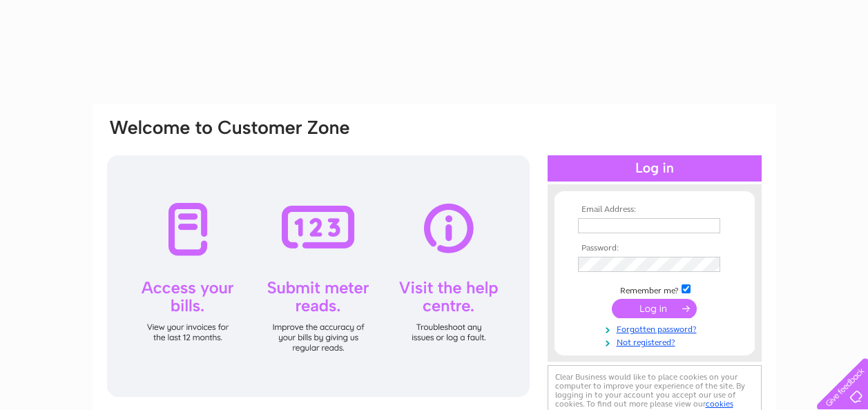 Image resolution: width=868 pixels, height=410 pixels. I want to click on td: Remember me?, so click(654, 289).